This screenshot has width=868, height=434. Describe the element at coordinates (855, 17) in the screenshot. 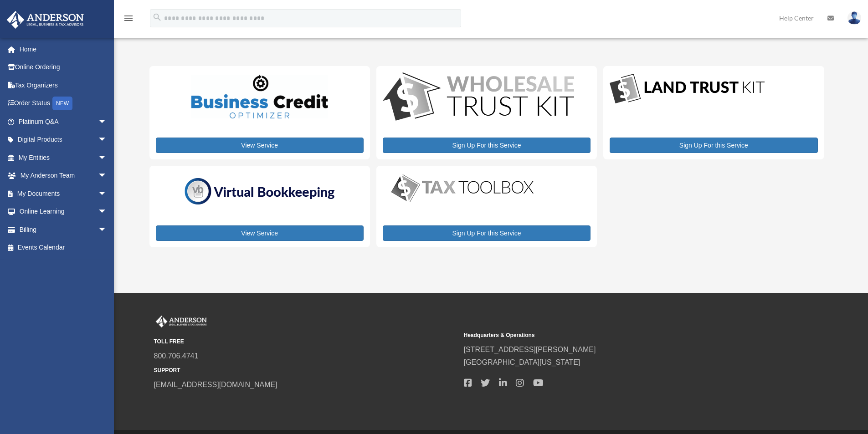

I see `img: User Pic` at that location.